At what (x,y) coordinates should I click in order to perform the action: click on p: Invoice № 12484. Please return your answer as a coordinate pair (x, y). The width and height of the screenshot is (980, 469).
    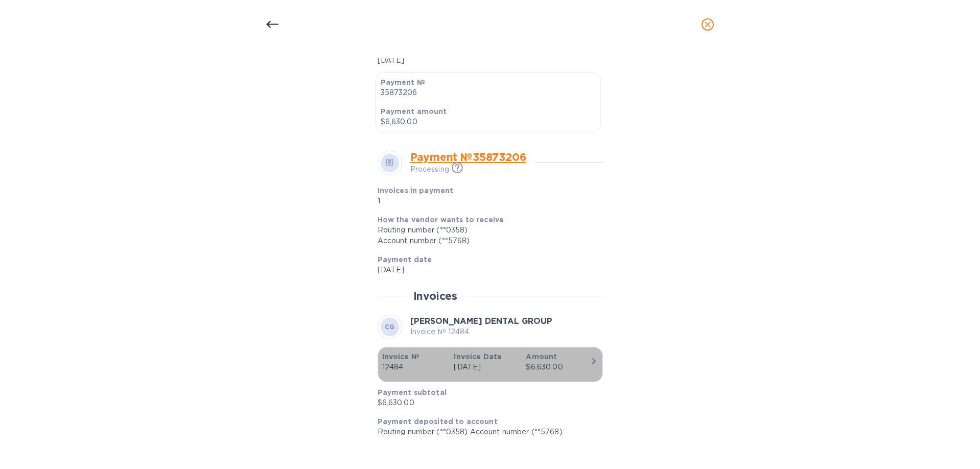
    Looking at the image, I should click on (481, 331).